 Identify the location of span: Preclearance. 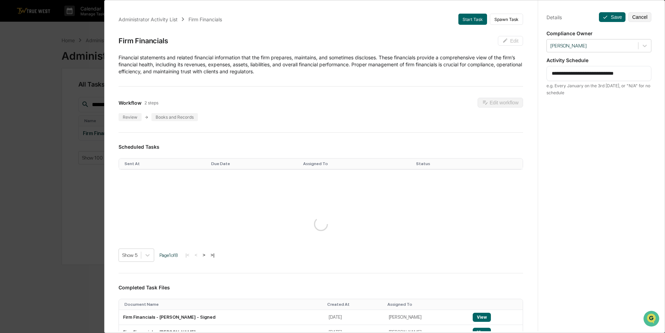
(29, 92).